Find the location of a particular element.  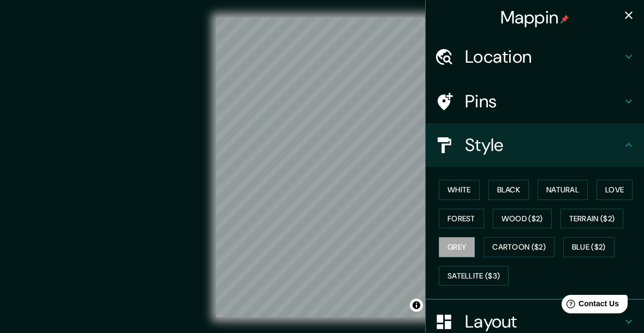

button: Cartoon ($2) is located at coordinates (519, 247).